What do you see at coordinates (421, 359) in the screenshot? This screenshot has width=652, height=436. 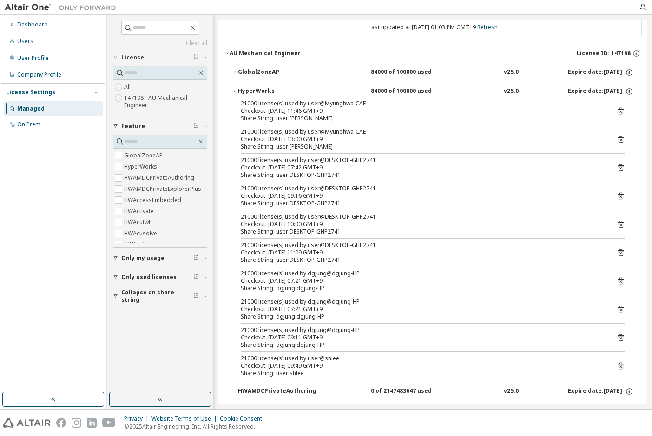 I see `div: 21000 license(s) used by user@shlee` at bounding box center [421, 359].